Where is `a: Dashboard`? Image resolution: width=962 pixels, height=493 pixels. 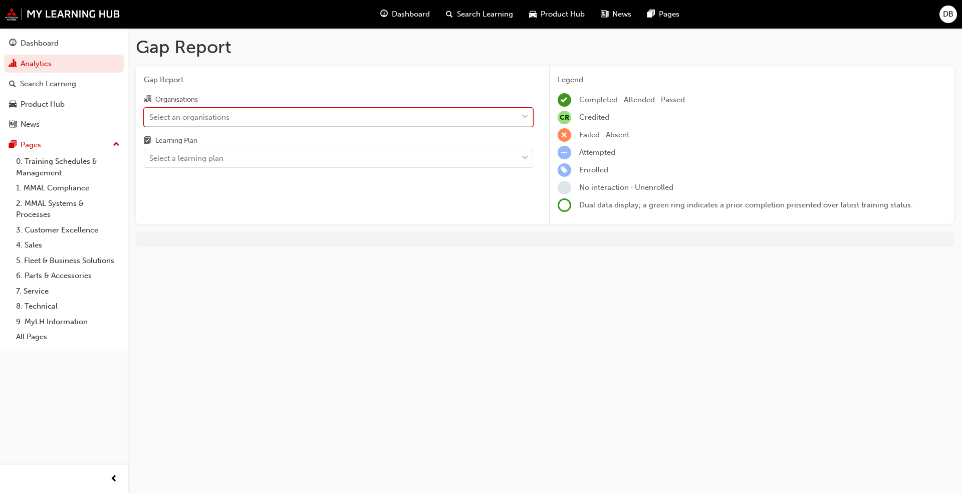 a: Dashboard is located at coordinates (64, 43).